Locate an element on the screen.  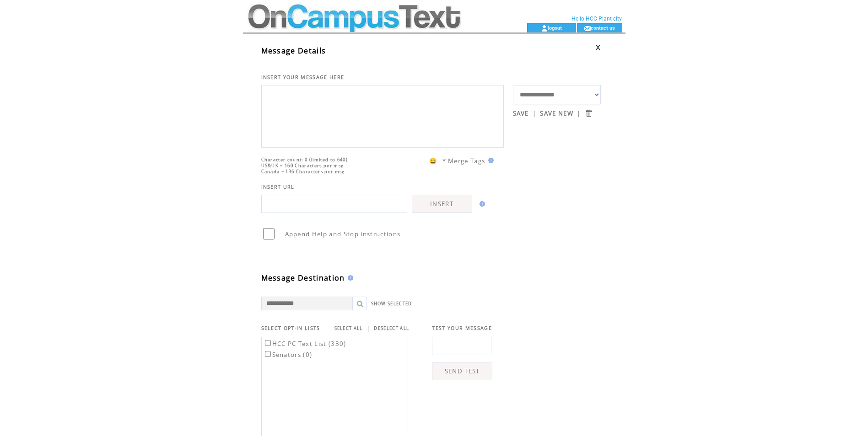
label: HCC PC Text List (330) is located at coordinates (305, 344).